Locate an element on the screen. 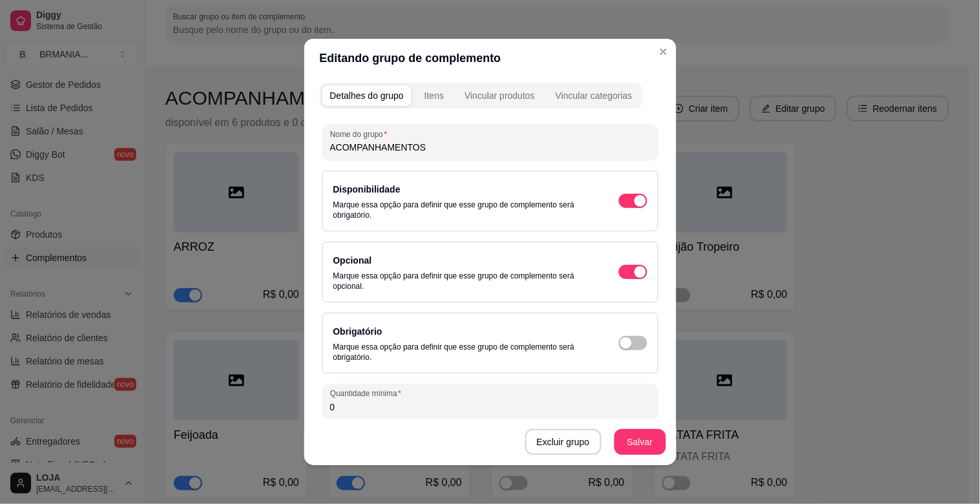 Image resolution: width=980 pixels, height=504 pixels. div: Detalhes do grupo is located at coordinates (367, 96).